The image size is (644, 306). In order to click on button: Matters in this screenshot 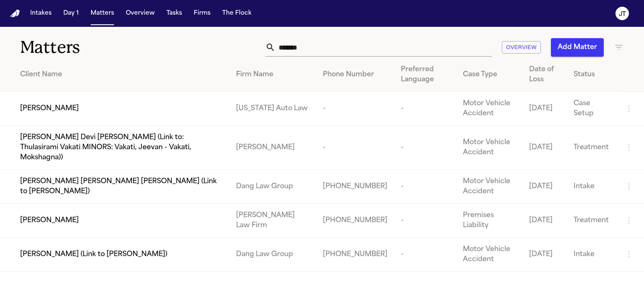, I will do `click(102, 14)`.